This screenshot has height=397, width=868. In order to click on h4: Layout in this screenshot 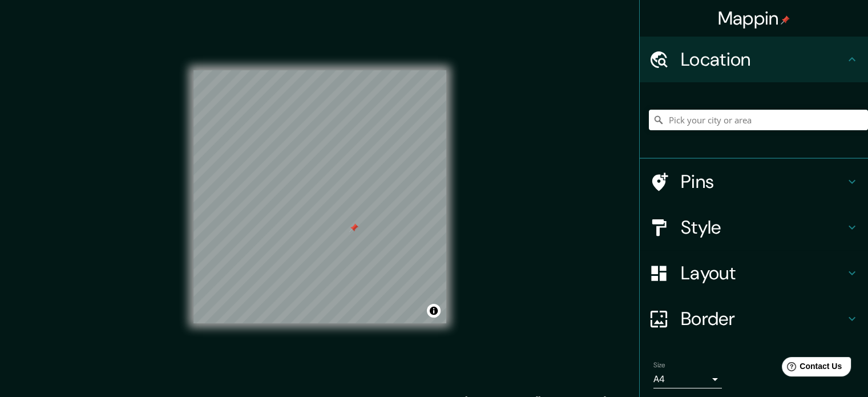, I will do `click(763, 273)`.